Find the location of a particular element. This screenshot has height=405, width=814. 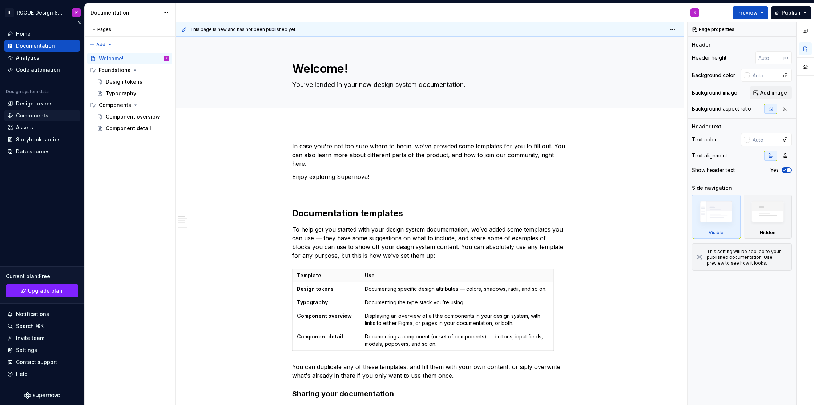

div: Welcome! is located at coordinates (111, 59).